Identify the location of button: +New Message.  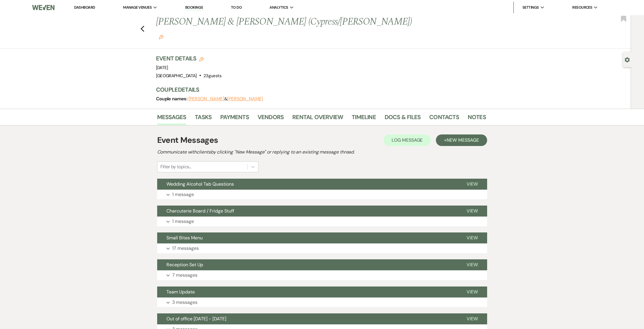
(461, 140).